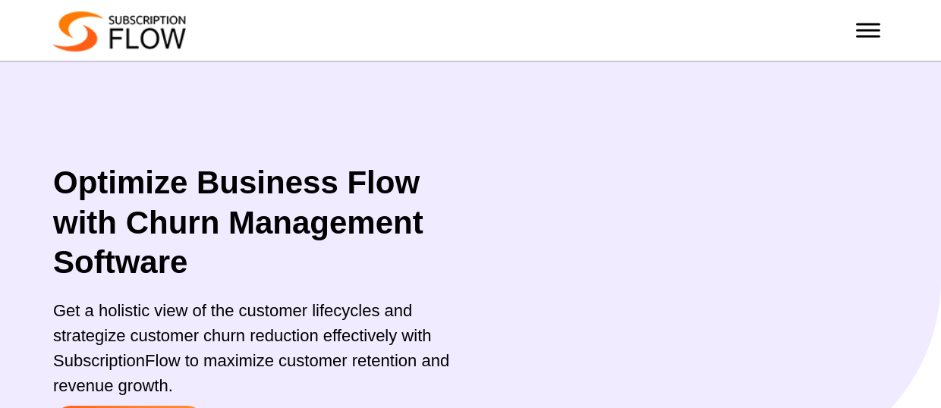 The height and width of the screenshot is (408, 941). What do you see at coordinates (868, 30) in the screenshot?
I see `button: Toggle Menu` at bounding box center [868, 30].